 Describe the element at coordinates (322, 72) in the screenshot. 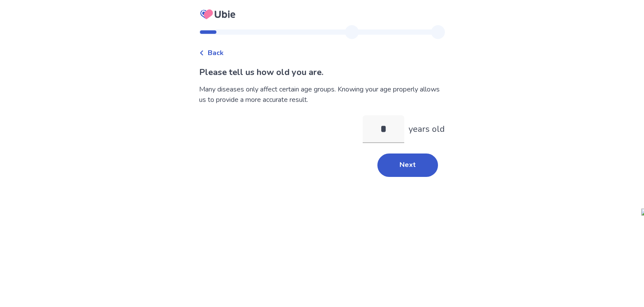

I see `p: Please tell us how old you are.` at that location.